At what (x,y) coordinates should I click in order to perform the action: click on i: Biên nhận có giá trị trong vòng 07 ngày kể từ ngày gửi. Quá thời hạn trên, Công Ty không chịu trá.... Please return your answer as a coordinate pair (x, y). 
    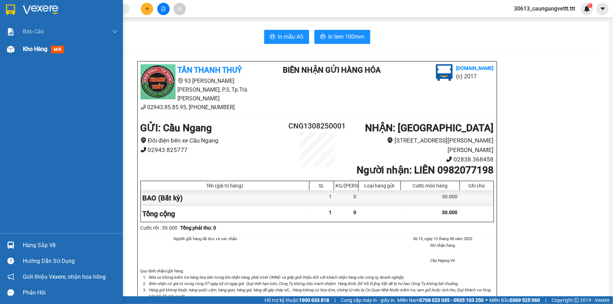
    Looking at the image, I should click on (304, 284).